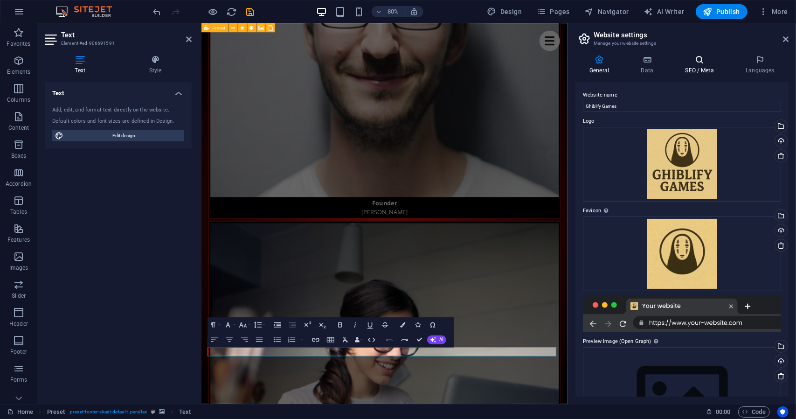 This screenshot has height=419, width=796. Describe the element at coordinates (393, 12) in the screenshot. I see `h6: 80%` at that location.